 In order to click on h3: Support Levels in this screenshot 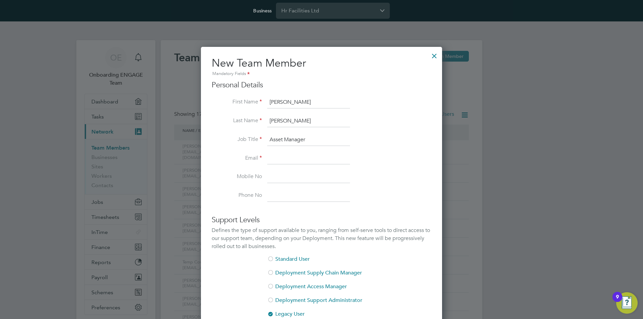, I will do `click(321, 220)`.